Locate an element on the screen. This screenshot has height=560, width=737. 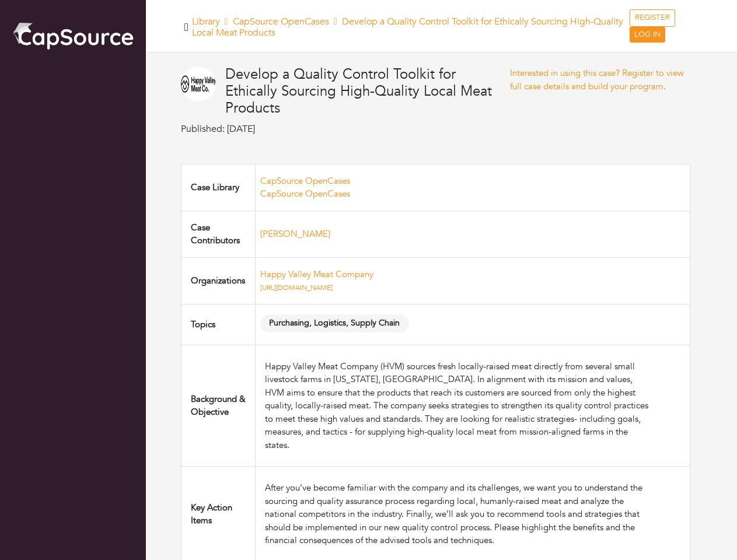
td: Organizations is located at coordinates (218, 281).